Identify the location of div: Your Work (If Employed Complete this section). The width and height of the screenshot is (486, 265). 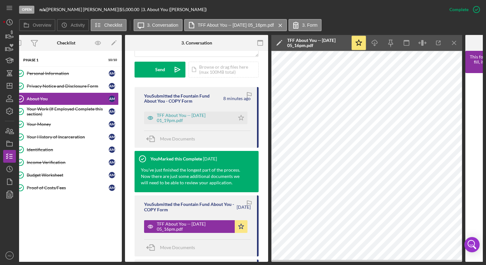
(68, 112).